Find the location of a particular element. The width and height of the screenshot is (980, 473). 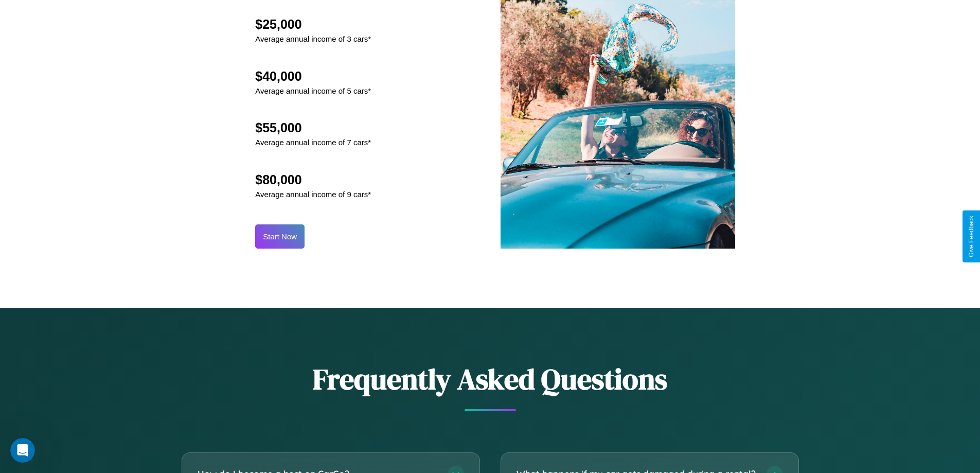

h2: $80,000 is located at coordinates (312, 179).